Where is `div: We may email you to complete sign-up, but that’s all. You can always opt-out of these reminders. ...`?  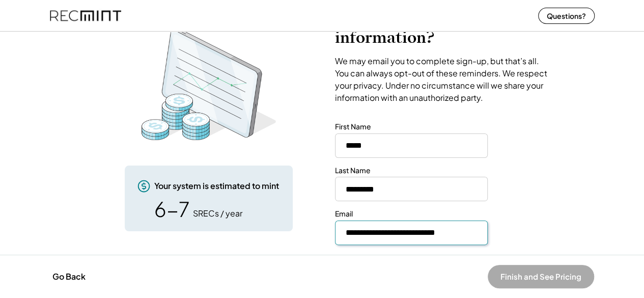
div: We may email you to complete sign-up, but that’s all. You can always opt-out of these reminders. ... is located at coordinates (443, 79).